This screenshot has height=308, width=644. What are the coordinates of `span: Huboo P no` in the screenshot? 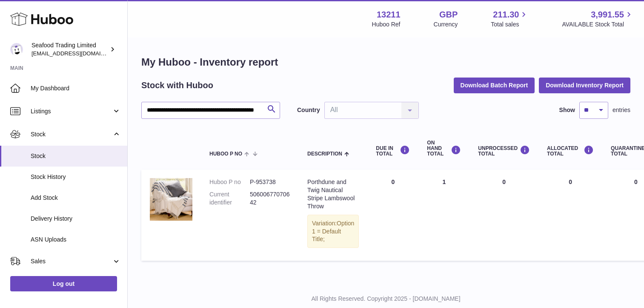 It's located at (226, 153).